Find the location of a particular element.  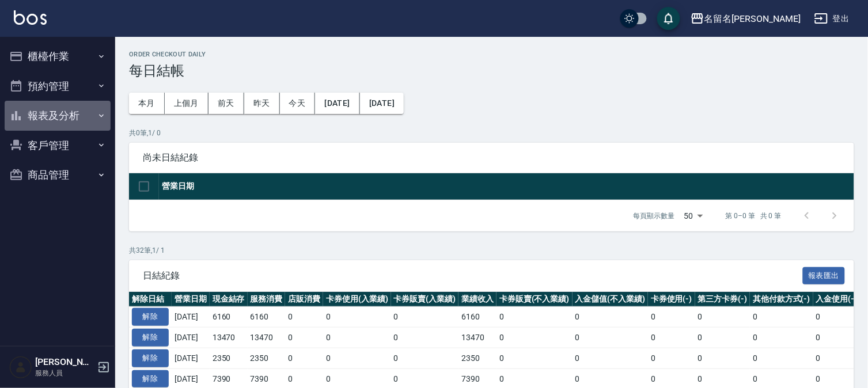

th: 其他付款方式(-) is located at coordinates (782, 299).